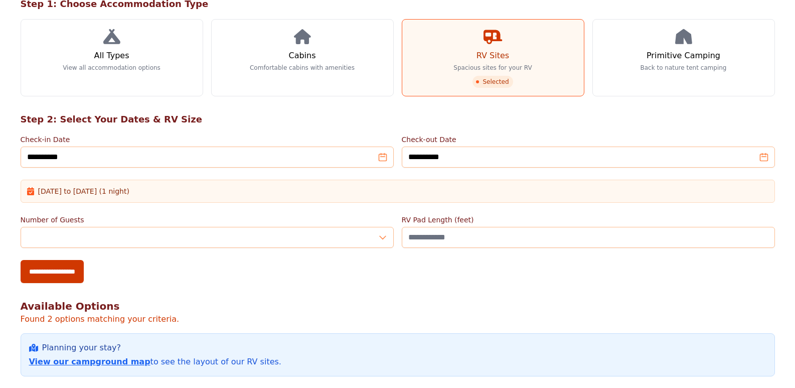 The image size is (795, 388). Describe the element at coordinates (207, 220) in the screenshot. I see `label: Number of Guests` at that location.